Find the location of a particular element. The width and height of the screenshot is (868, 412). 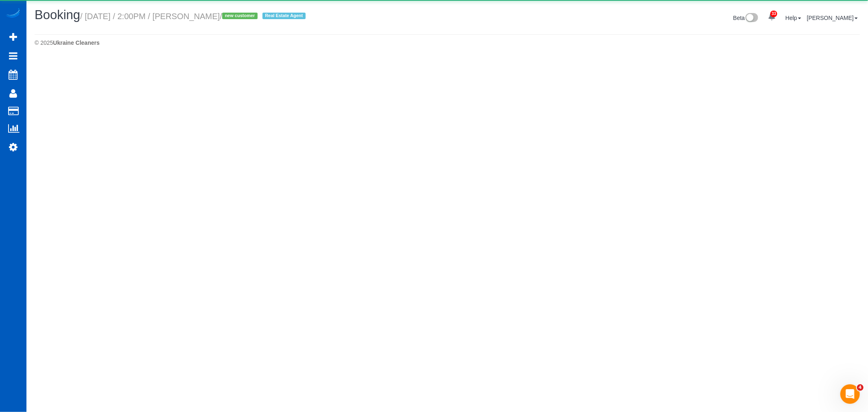

strong: Ukraine Cleaners is located at coordinates (76, 43).